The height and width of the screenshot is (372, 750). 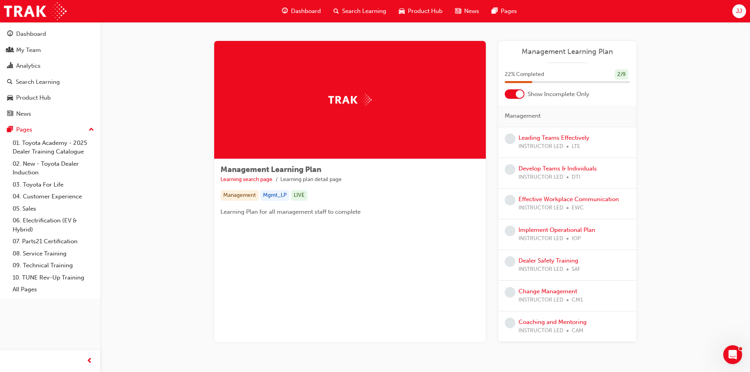 What do you see at coordinates (35, 11) in the screenshot?
I see `a: Trak` at bounding box center [35, 11].